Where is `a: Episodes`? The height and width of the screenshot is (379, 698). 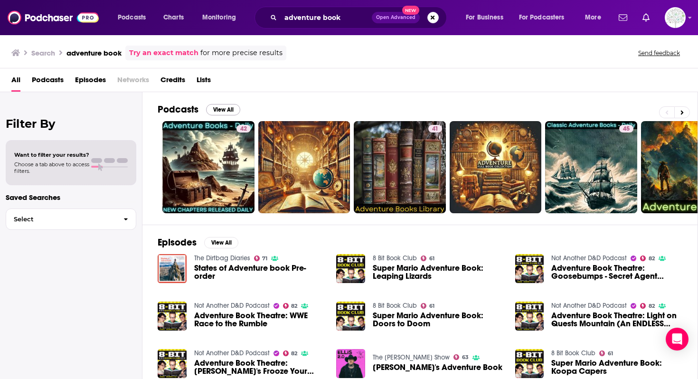 a: Episodes is located at coordinates (90, 82).